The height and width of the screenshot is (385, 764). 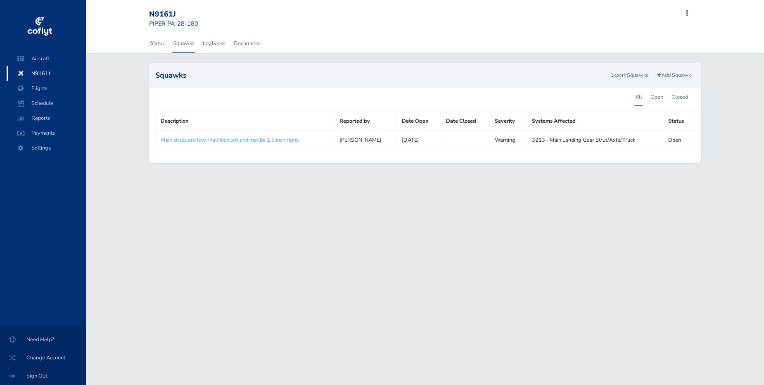 What do you see at coordinates (365, 121) in the screenshot?
I see `th: Reported by` at bounding box center [365, 121].